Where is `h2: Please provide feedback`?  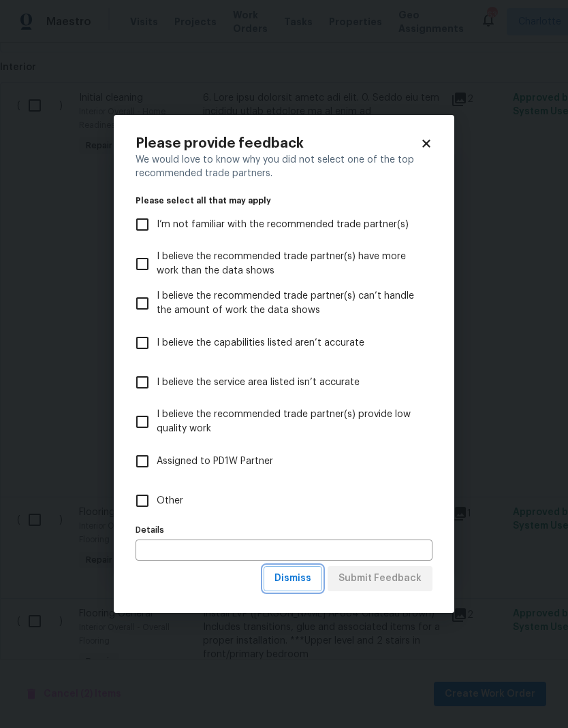 h2: Please provide feedback is located at coordinates (278, 143).